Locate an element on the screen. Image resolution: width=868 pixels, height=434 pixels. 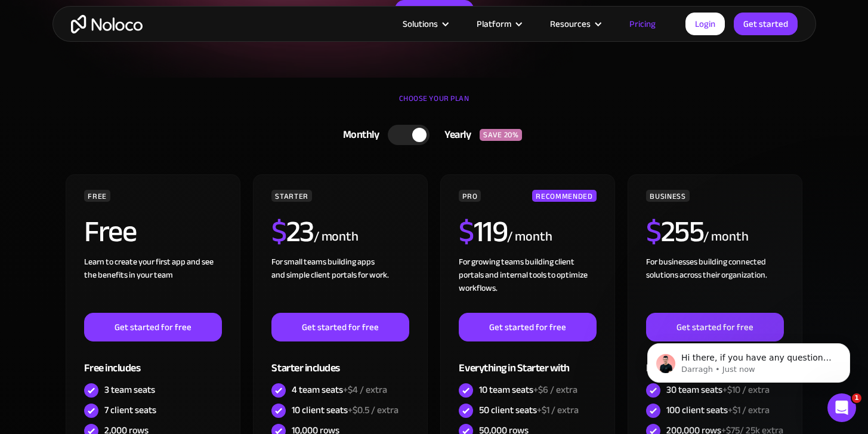
span: +$0.5 / extra is located at coordinates (373, 410).